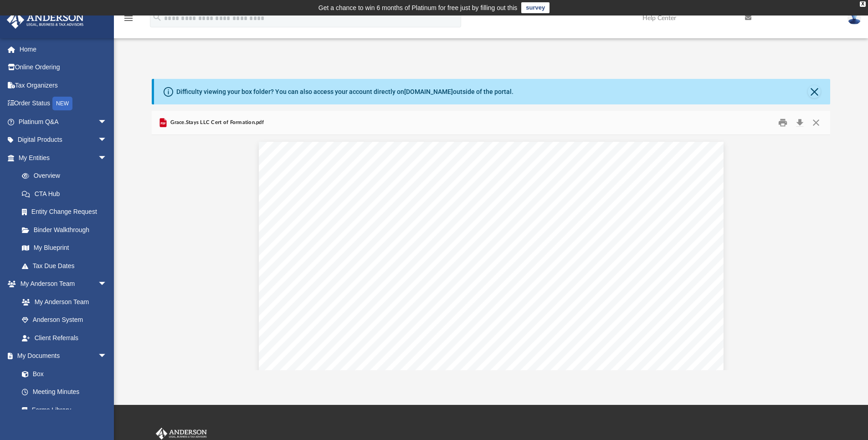 This screenshot has width=868, height=440. I want to click on span: I,, so click(320, 322).